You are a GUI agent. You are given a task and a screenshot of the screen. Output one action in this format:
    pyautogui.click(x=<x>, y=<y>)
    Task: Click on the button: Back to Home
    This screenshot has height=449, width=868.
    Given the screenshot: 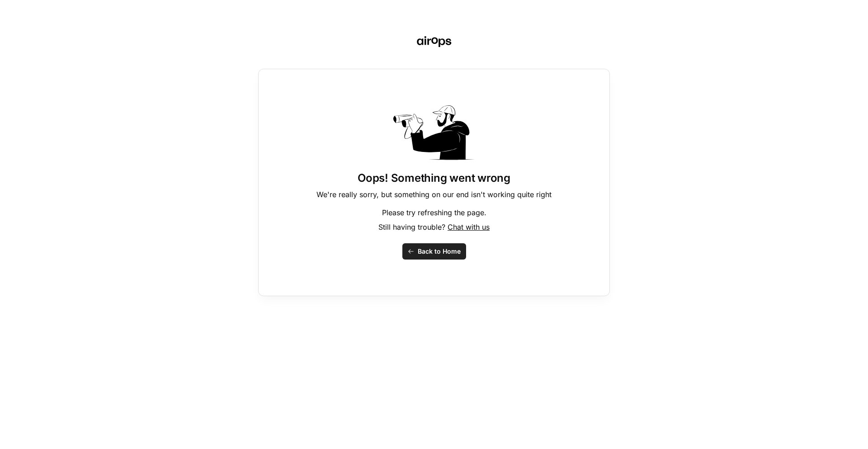 What is the action you would take?
    pyautogui.click(x=434, y=251)
    